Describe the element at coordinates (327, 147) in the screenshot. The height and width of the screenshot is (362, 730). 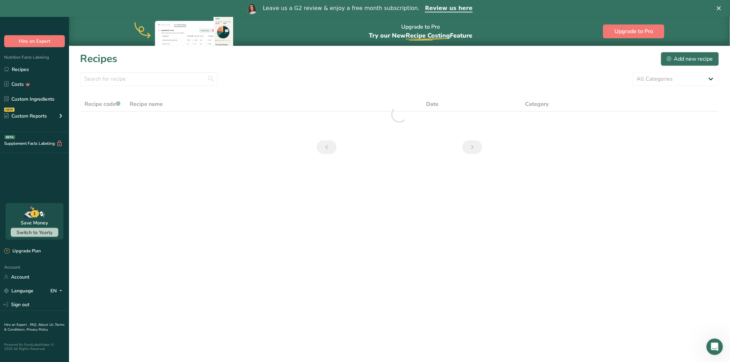
I see `a: Previous page` at that location.